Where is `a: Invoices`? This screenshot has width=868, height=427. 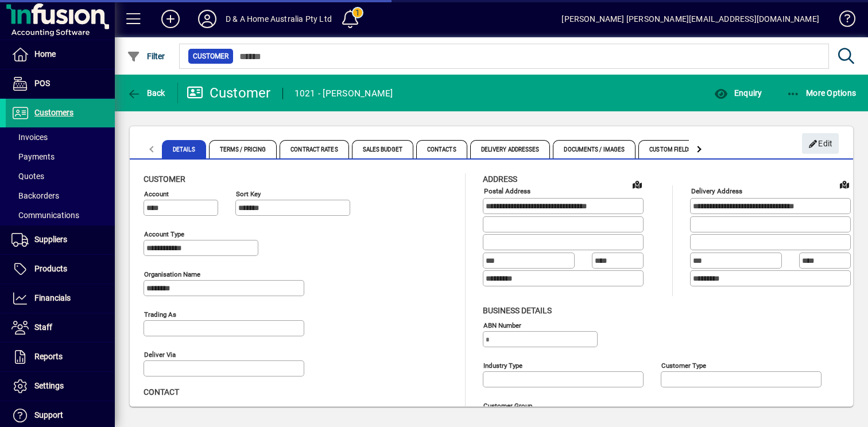 a: Invoices is located at coordinates (60, 137).